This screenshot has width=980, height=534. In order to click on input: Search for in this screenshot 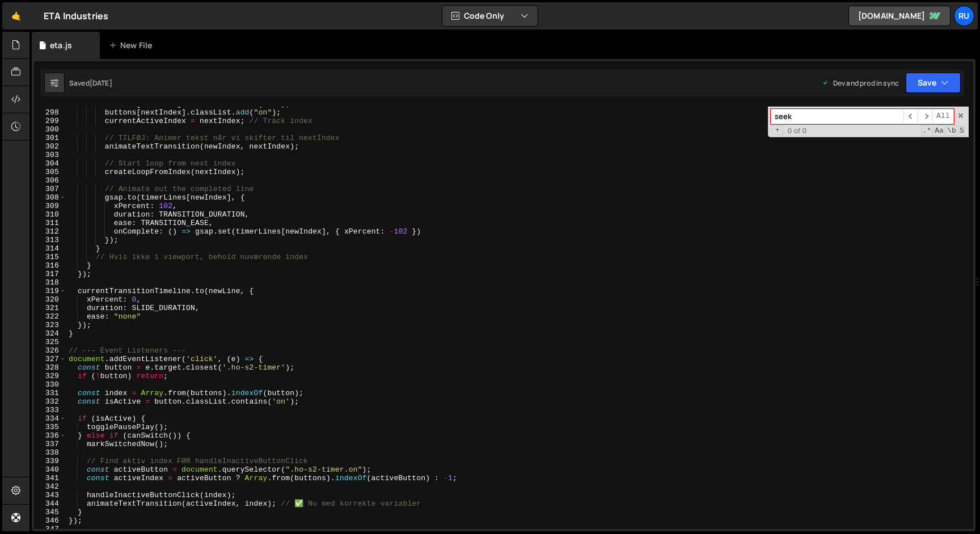, I will do `click(837, 116)`.